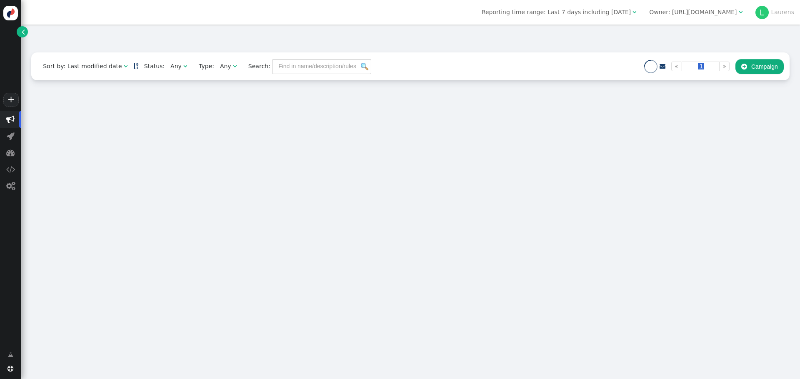 This screenshot has height=379, width=800. Describe the element at coordinates (759, 67) in the screenshot. I see `button: Campaign` at that location.